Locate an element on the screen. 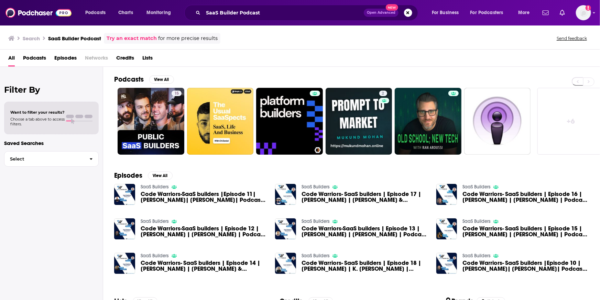 The width and height of the screenshot is (600, 300). button: Show profile menu is located at coordinates (584, 13).